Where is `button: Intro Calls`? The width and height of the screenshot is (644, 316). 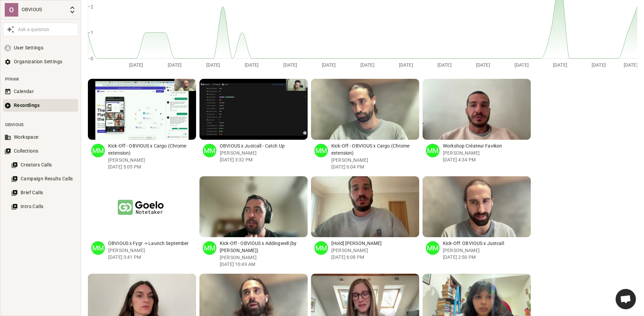
button: Intro Calls is located at coordinates (44, 206).